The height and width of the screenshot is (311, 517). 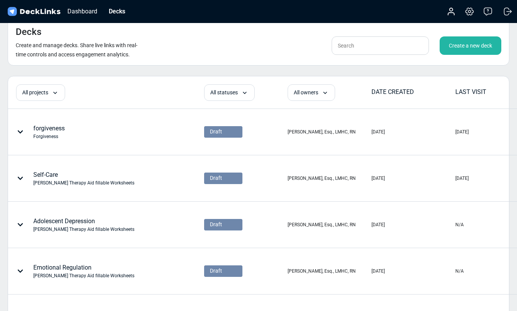 I want to click on div: Forgiveness, so click(x=49, y=136).